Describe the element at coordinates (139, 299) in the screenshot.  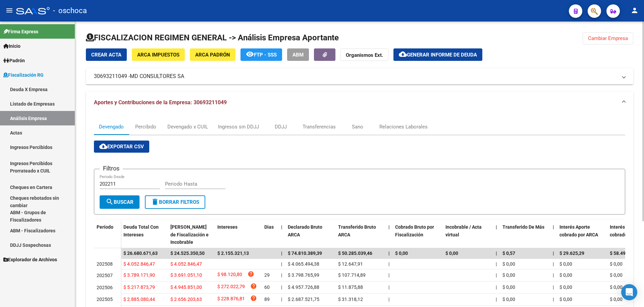
I see `span: $ 2.885.080,44` at that location.